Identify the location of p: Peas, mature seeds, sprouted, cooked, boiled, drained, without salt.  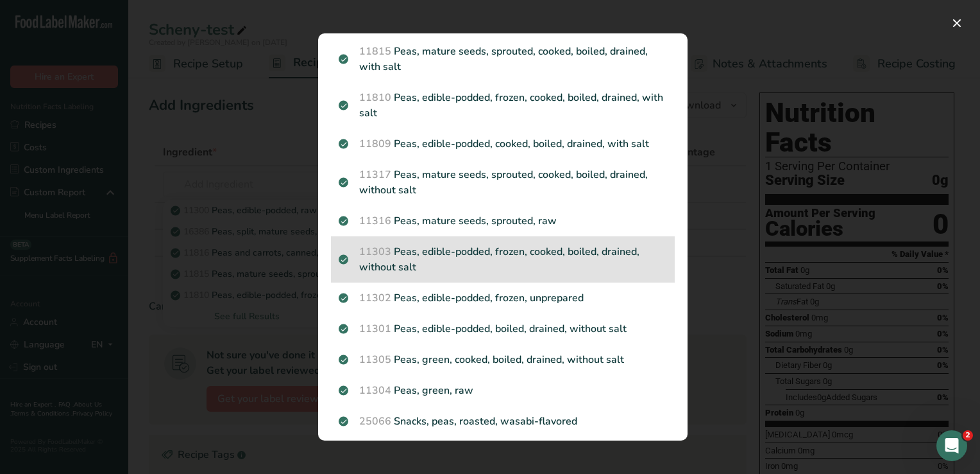
(503, 182).